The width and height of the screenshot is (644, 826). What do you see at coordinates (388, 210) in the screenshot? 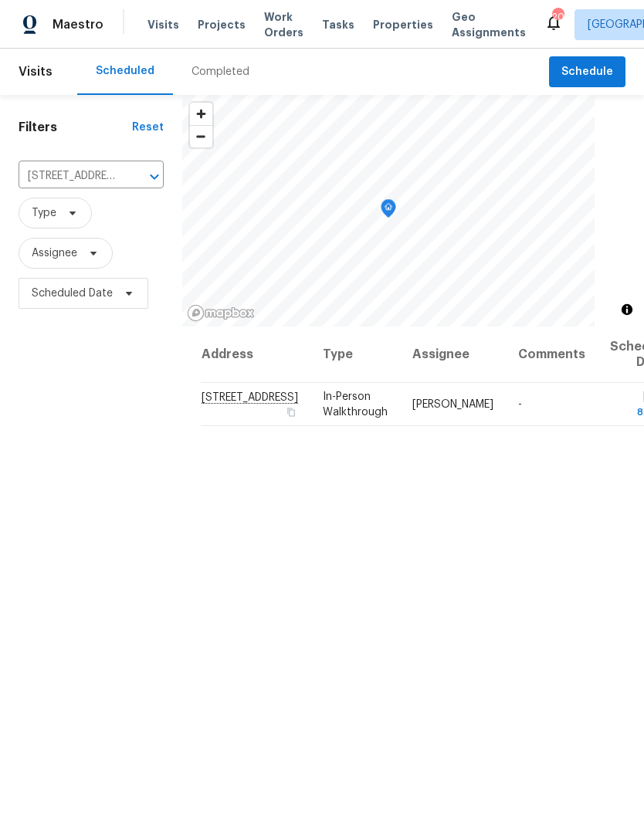
I see `canvas: Map` at bounding box center [388, 210].